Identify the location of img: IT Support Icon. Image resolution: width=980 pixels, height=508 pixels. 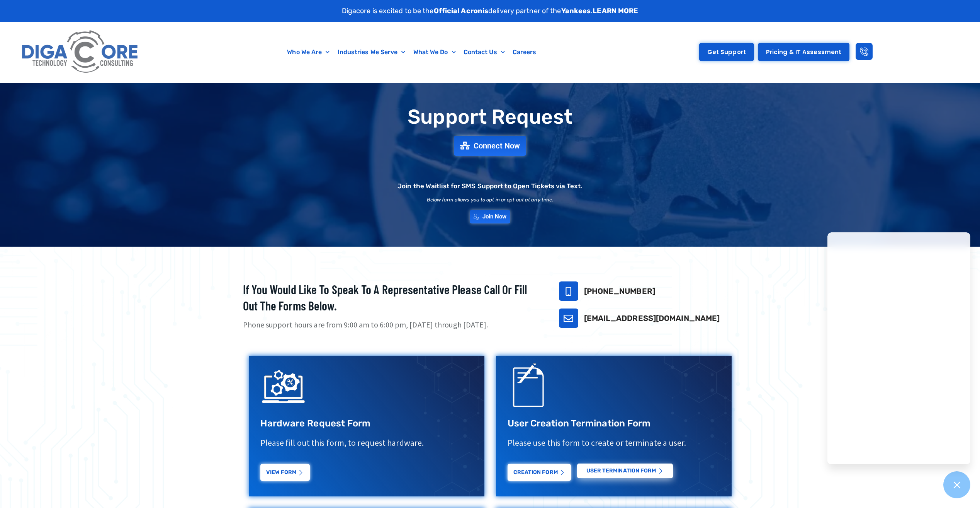
(284, 386).